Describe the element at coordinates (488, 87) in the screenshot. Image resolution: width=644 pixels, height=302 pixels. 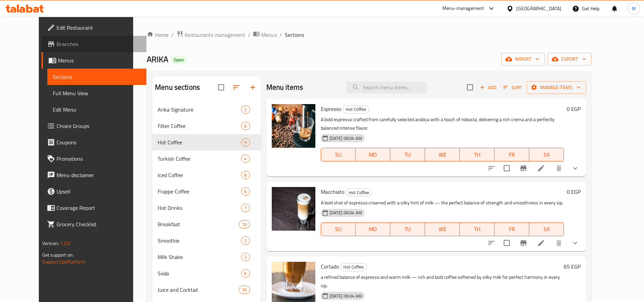
I see `span: Add item` at that location.